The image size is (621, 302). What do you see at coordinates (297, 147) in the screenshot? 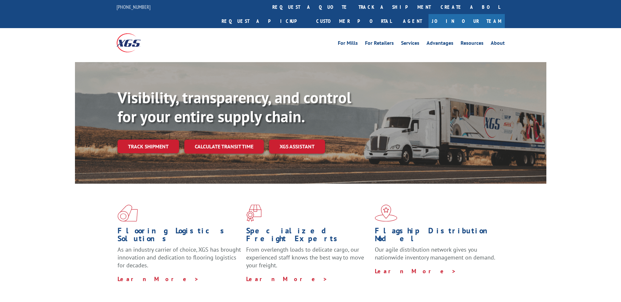
I see `a: XGS ASSISTANT` at bounding box center [297, 147].